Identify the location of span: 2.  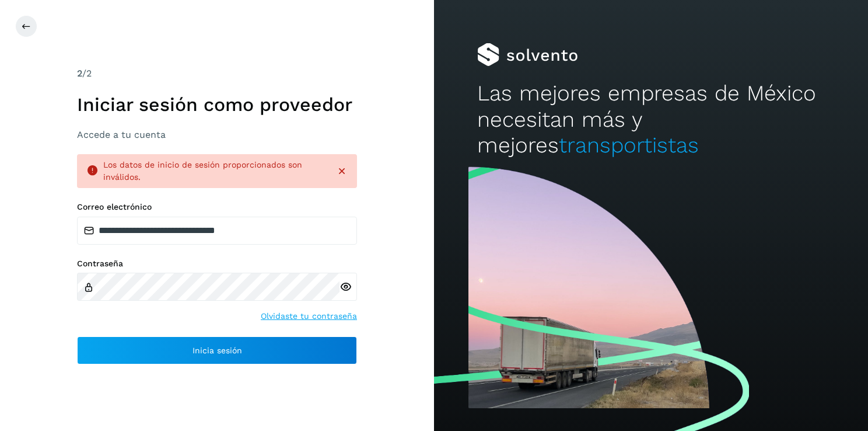
(79, 73).